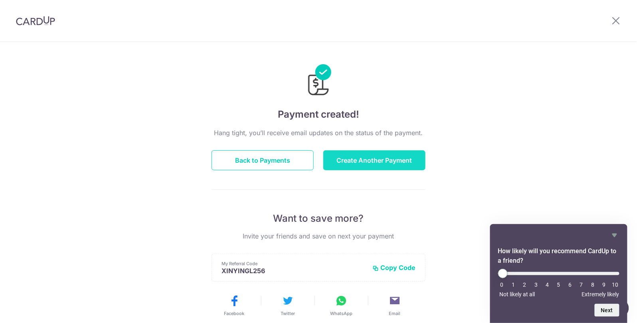 The image size is (637, 323). Describe the element at coordinates (319, 219) in the screenshot. I see `p: Want to save more?` at that location.